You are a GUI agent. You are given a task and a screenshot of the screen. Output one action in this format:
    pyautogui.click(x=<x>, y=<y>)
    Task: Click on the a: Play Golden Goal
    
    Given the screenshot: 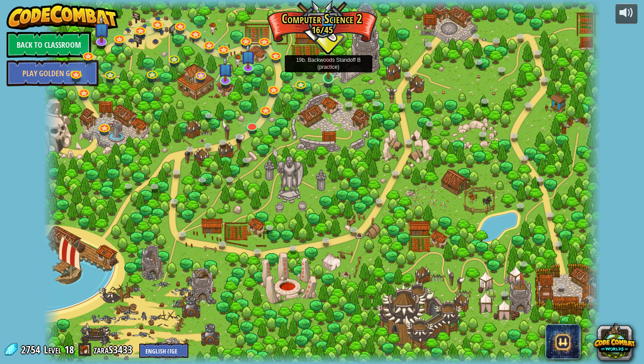 What is the action you would take?
    pyautogui.click(x=53, y=73)
    